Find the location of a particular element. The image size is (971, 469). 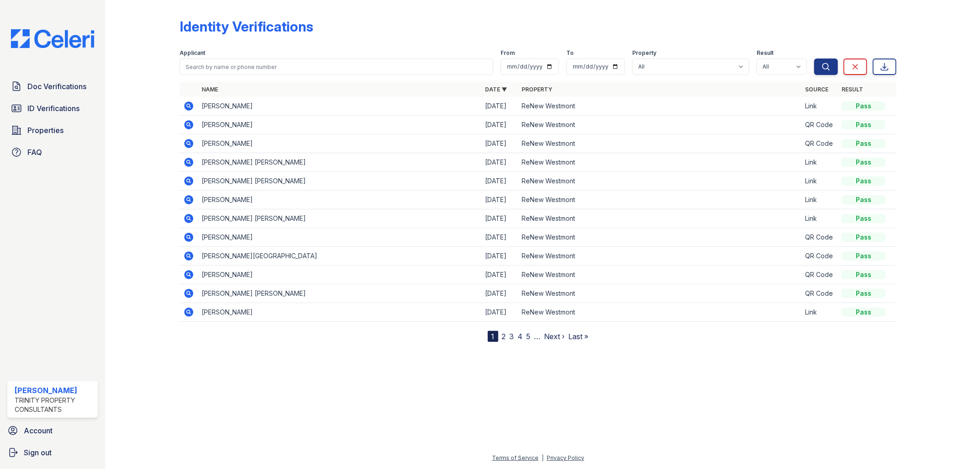

a: 3 is located at coordinates (512, 336).